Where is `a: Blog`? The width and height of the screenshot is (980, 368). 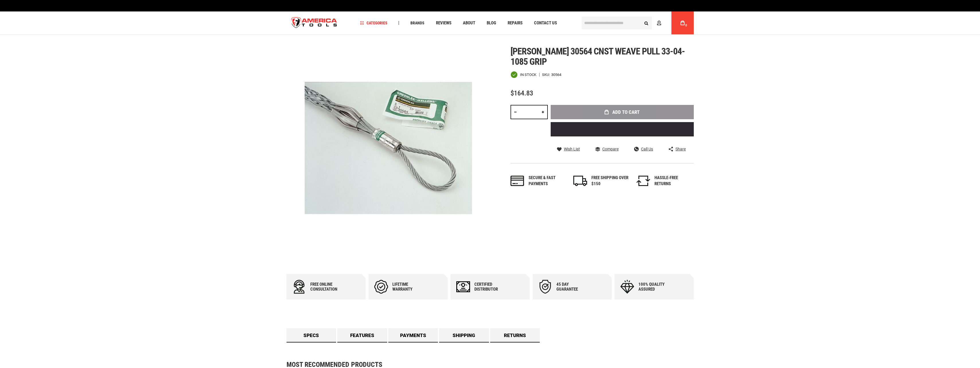 a: Blog is located at coordinates (492, 23).